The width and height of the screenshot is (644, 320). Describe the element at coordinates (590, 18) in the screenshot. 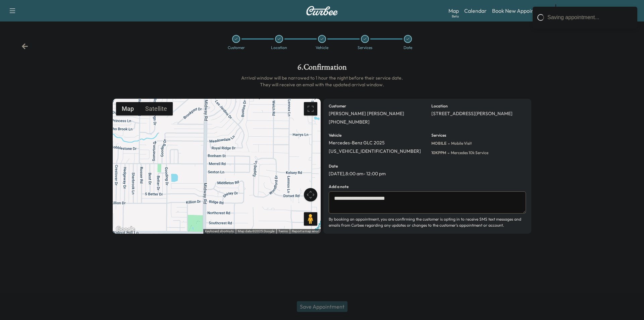

I see `div: Saving appointment...` at that location.